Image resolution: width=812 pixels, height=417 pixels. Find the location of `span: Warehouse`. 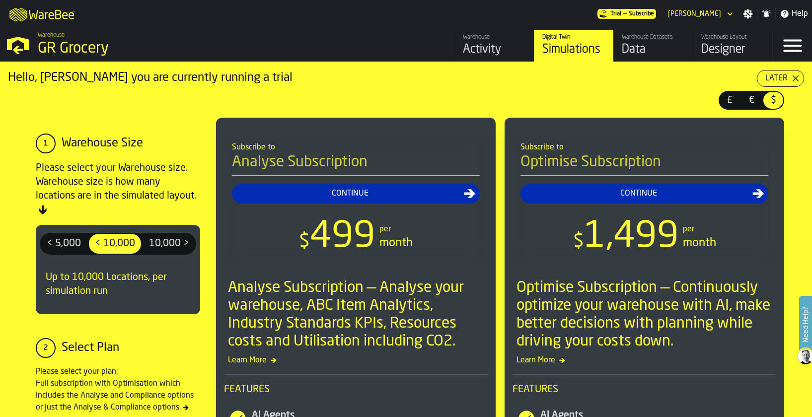

span: Warehouse is located at coordinates (51, 35).